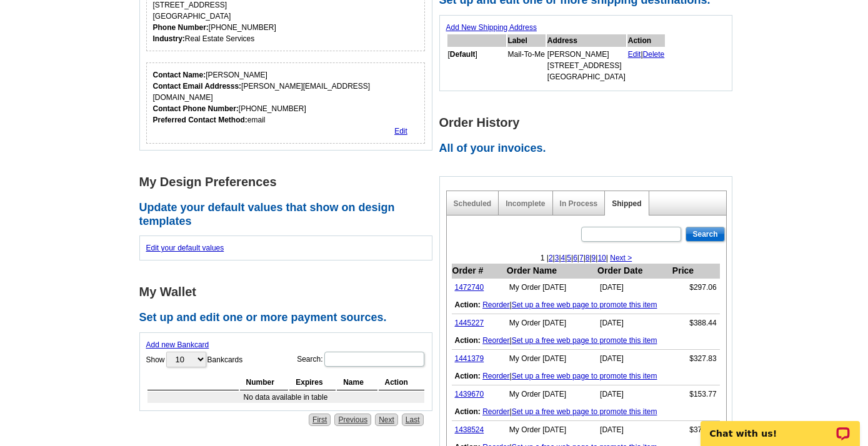 The width and height of the screenshot is (868, 446). I want to click on a: Add New Shipping Address, so click(491, 28).